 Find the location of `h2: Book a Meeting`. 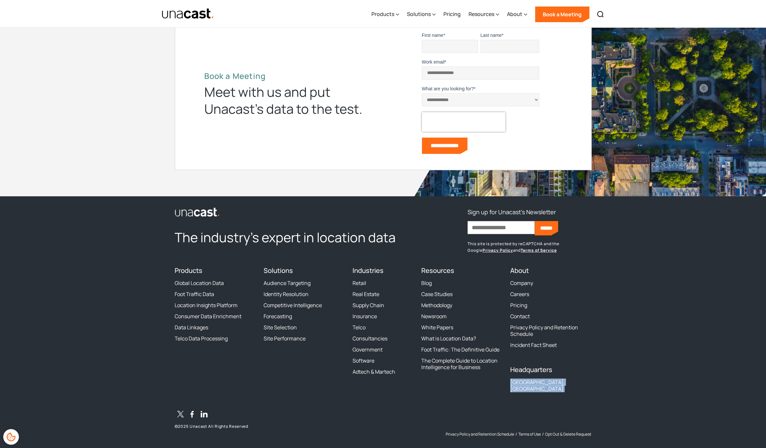

h2: Book a Meeting is located at coordinates (289, 76).